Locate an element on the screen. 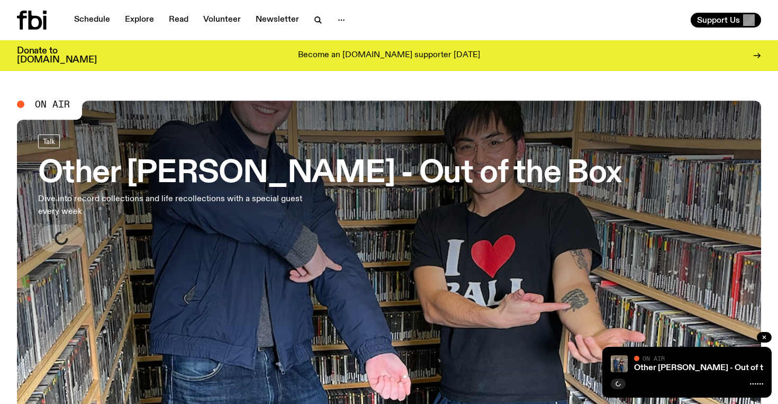 The width and height of the screenshot is (778, 404). span: Support Us is located at coordinates (718, 20).